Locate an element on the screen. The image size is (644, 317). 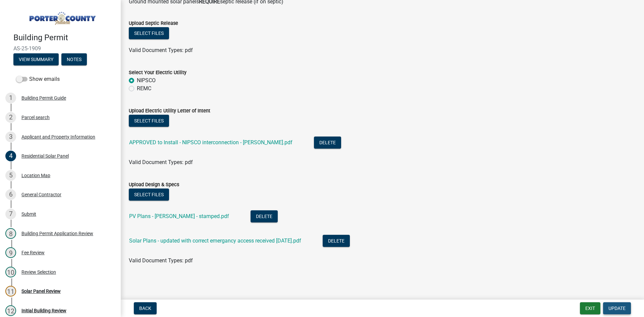
div: Review Selection is located at coordinates (39, 272).